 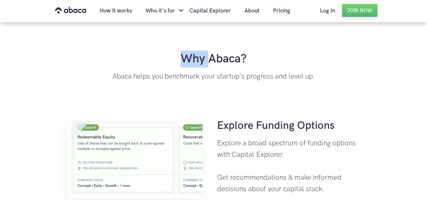 What do you see at coordinates (276, 126) in the screenshot?
I see `strong: Explore Funding Options` at bounding box center [276, 126].